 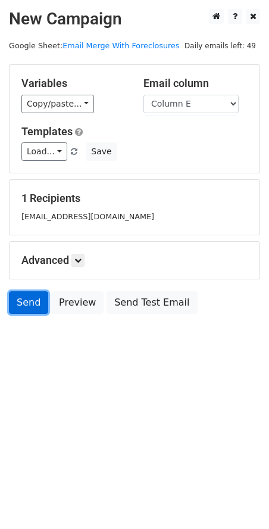 I want to click on a: Copy/paste..., so click(x=58, y=104).